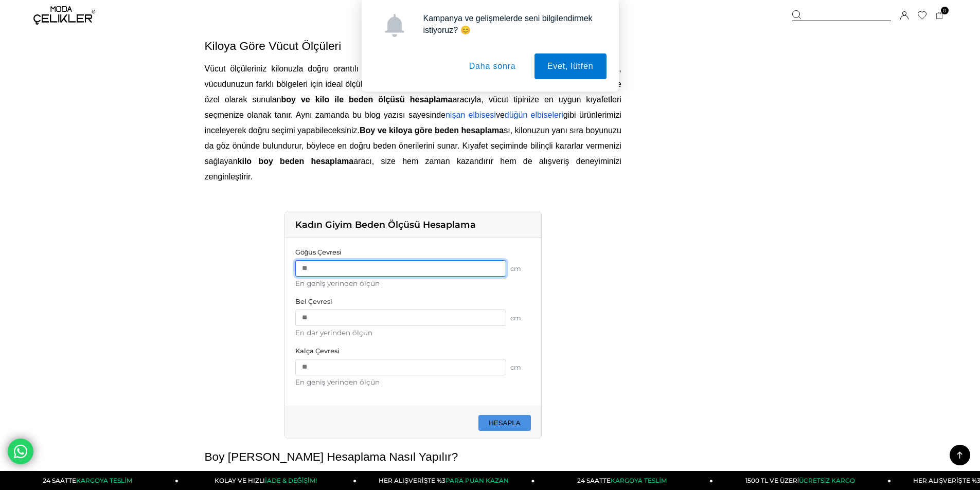  I want to click on div: Kampanya ve gelişmelerde seni bilgilendirmek istiyoruz? 😊, so click(511, 24).